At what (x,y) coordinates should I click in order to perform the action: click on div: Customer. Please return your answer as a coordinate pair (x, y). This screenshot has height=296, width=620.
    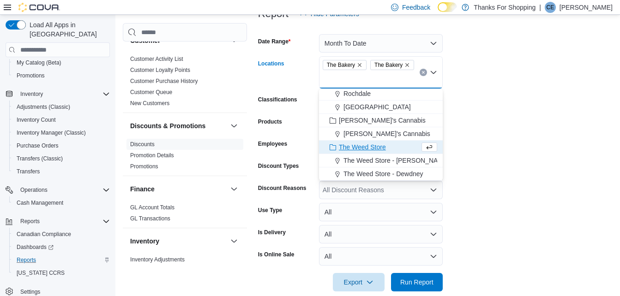
    Looking at the image, I should click on (185, 83).